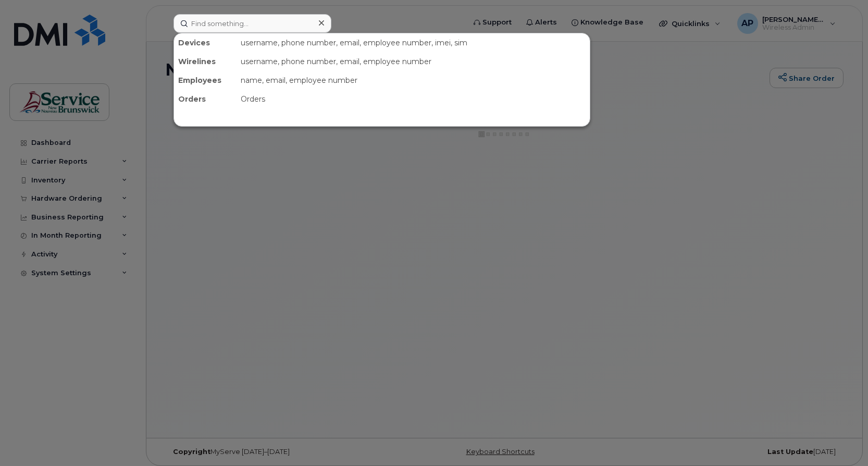 This screenshot has width=868, height=466. What do you see at coordinates (413, 80) in the screenshot?
I see `div: name, email, employee number` at bounding box center [413, 80].